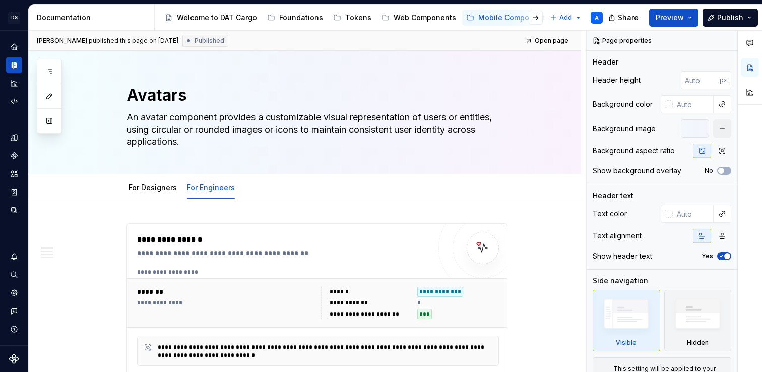  Describe the element at coordinates (708, 171) in the screenshot. I see `label: No` at that location.